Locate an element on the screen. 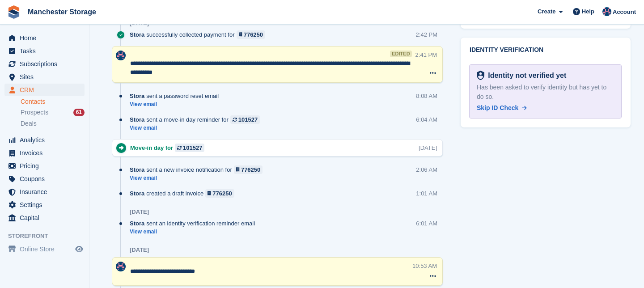 The width and height of the screenshot is (644, 288). span: Capital is located at coordinates (47, 217).